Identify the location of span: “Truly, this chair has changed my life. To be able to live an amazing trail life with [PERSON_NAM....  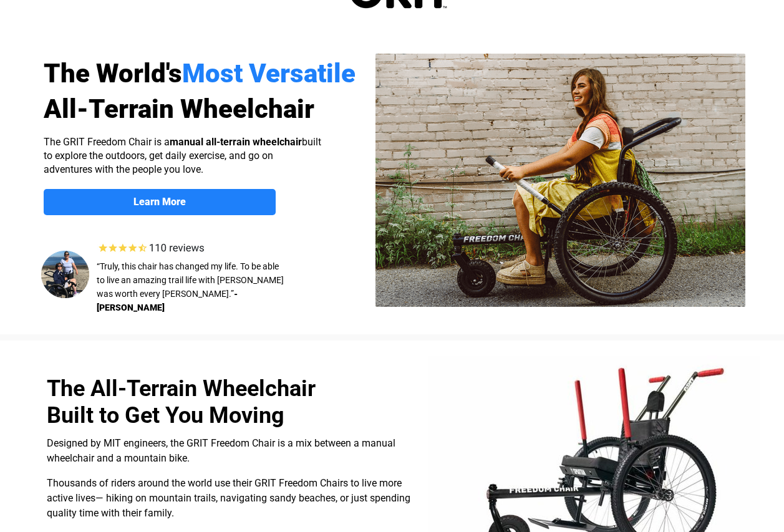
(190, 280).